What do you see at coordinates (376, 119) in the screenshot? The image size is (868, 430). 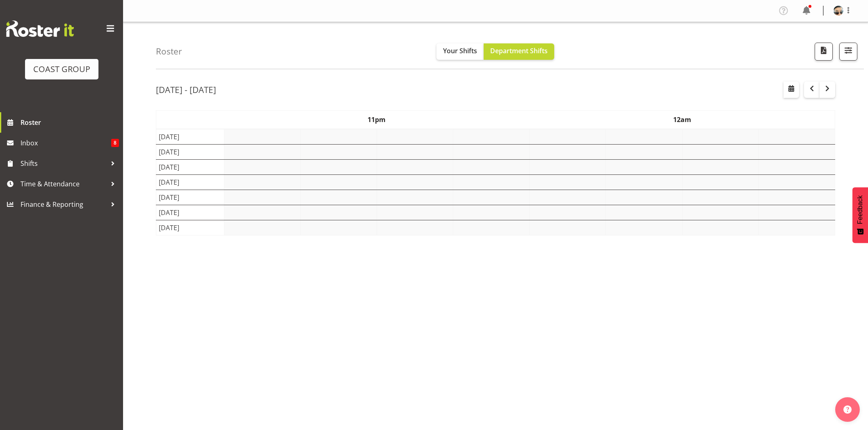 I see `th: 11pm` at bounding box center [376, 119].